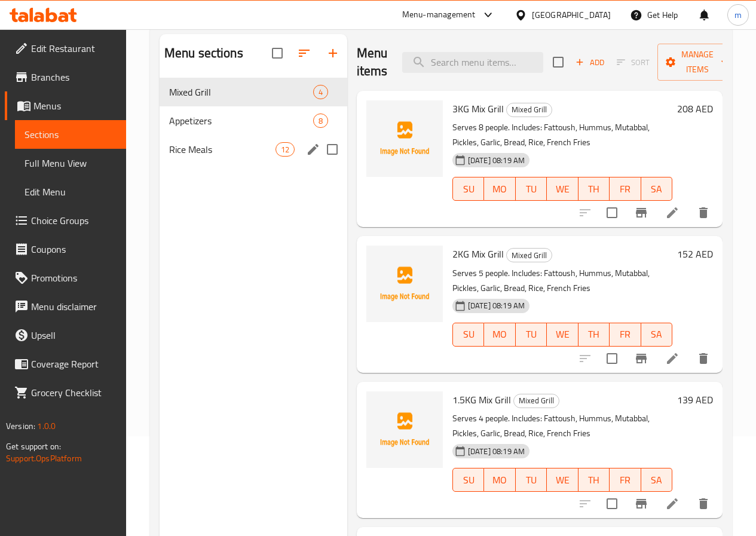 This screenshot has width=756, height=536. What do you see at coordinates (313, 149) in the screenshot?
I see `button: edit` at bounding box center [313, 149].